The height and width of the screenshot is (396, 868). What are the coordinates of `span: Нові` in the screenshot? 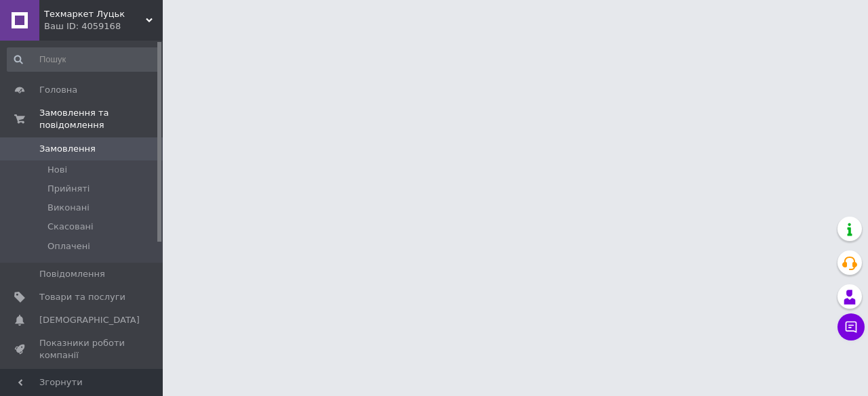 It's located at (57, 170).